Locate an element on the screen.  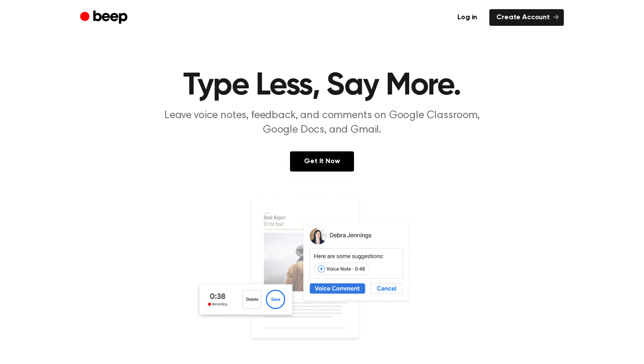
p: Leave voice notes, feedback, and comments on Google Classroom, Google Docs, and Gmail. is located at coordinates (322, 123).